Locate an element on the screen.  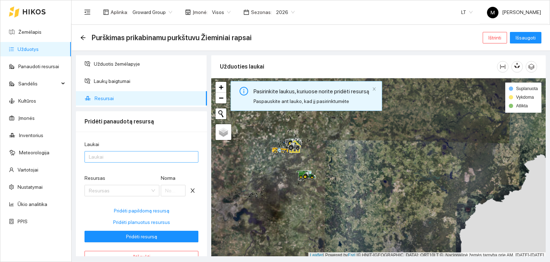
span: M is located at coordinates (493, 13).